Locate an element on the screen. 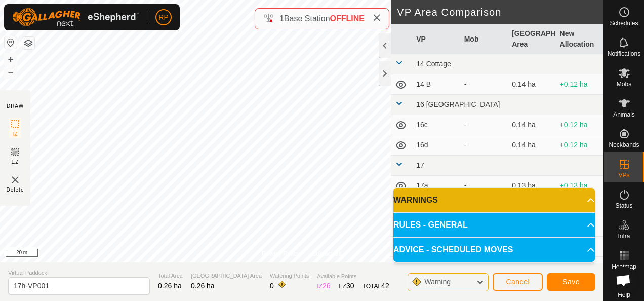 This screenshot has width=644, height=301. span: Infra is located at coordinates (623, 236).